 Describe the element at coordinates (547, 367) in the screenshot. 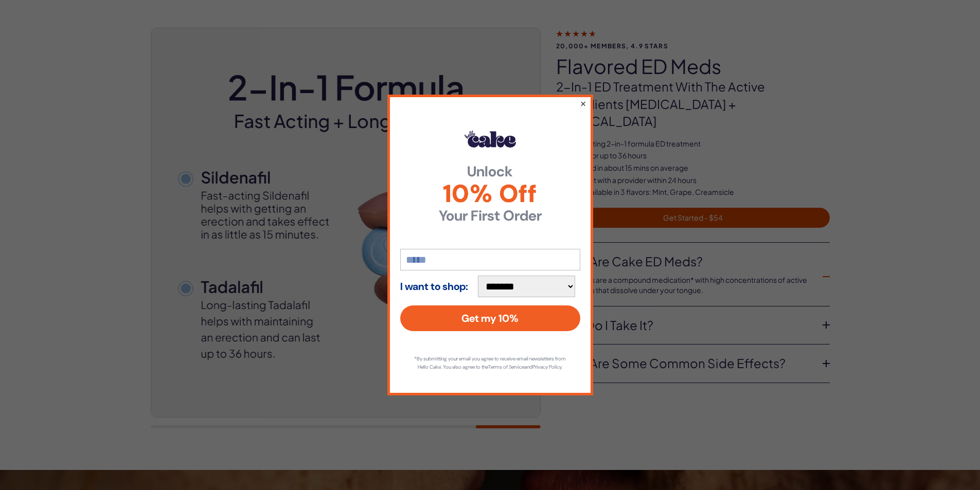

I see `a: Privacy Policy` at that location.